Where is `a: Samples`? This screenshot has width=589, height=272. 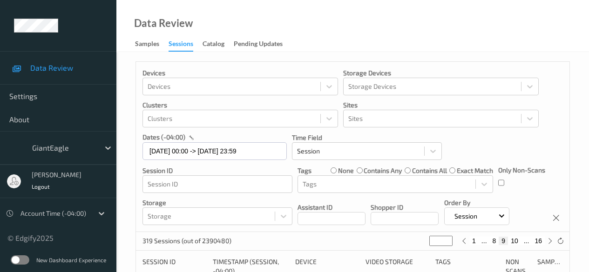
a: Samples is located at coordinates (152, 44).